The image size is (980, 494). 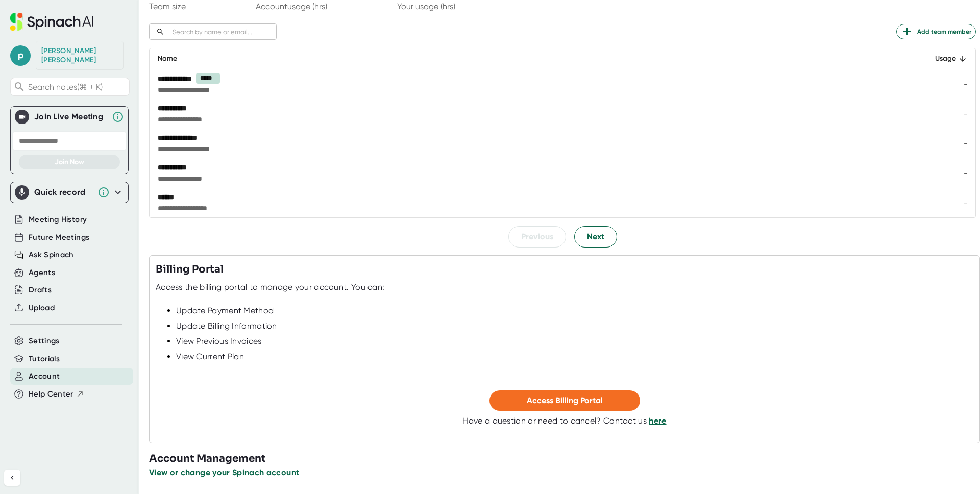 I want to click on h3: Billing Portal, so click(x=190, y=269).